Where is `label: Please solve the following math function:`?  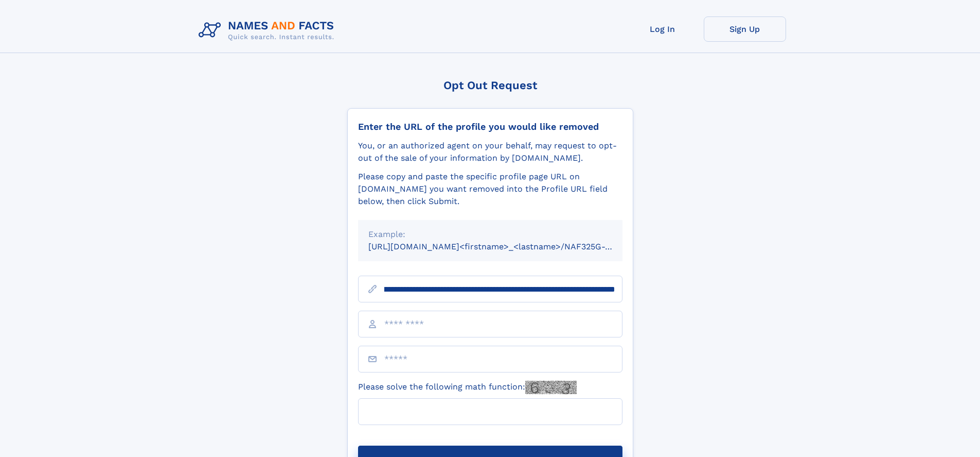
label: Please solve the following math function: is located at coordinates (467, 387).